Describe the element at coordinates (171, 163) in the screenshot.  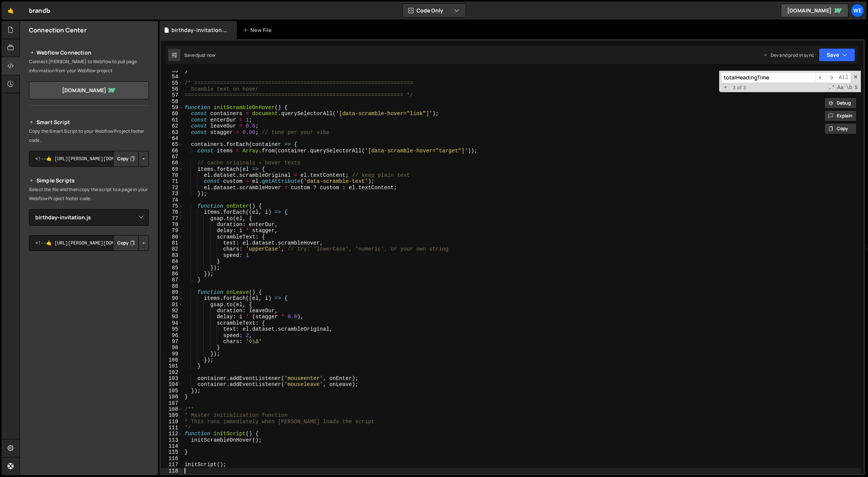
I see `div: 68` at that location.